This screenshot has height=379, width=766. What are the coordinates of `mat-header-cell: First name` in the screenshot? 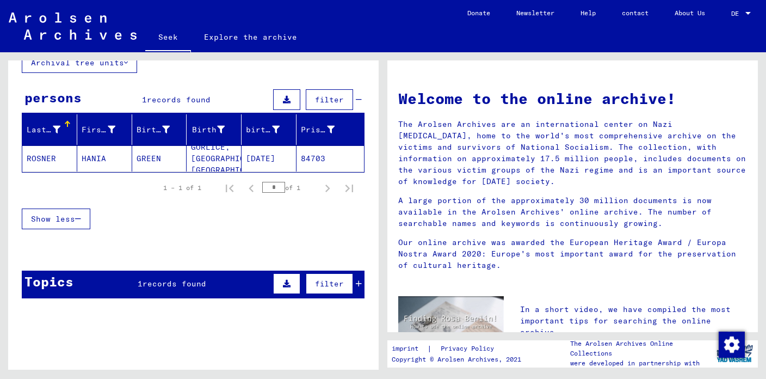 It's located at (104, 129).